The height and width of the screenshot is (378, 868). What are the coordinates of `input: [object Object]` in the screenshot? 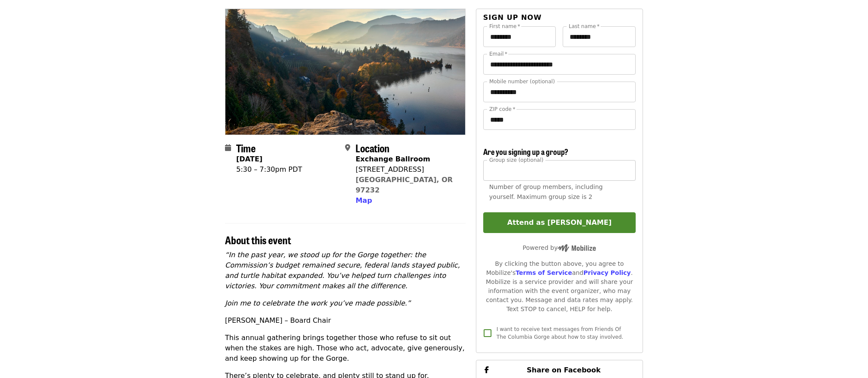 It's located at (559, 171).